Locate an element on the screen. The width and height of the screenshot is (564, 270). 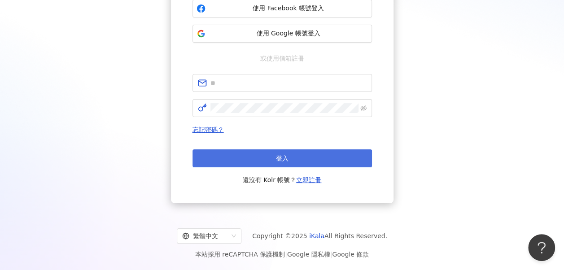
a: iKala is located at coordinates (317, 236).